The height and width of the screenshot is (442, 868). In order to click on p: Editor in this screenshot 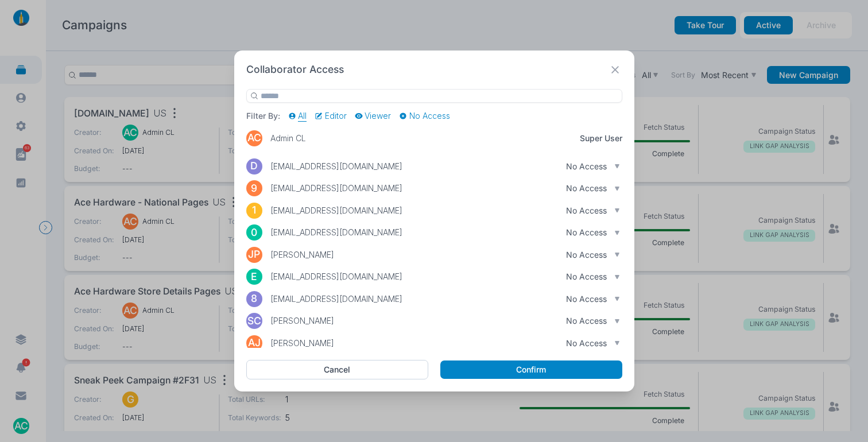, I will do `click(336, 116)`.